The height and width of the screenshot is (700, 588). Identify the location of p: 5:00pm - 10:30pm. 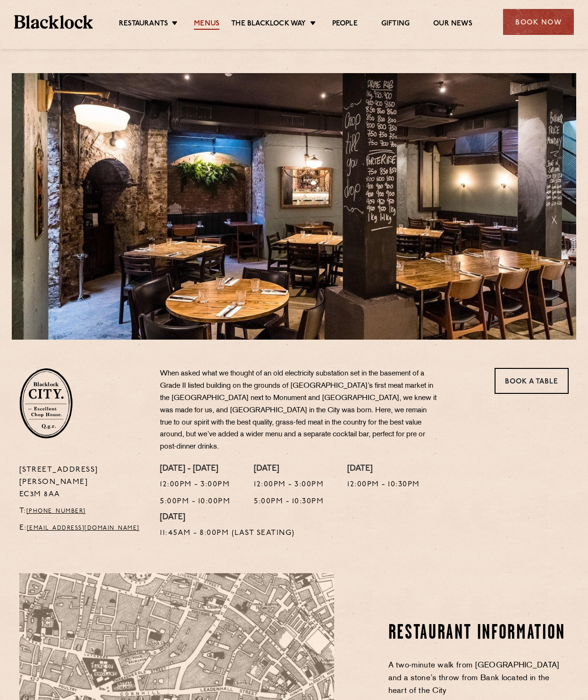
(289, 502).